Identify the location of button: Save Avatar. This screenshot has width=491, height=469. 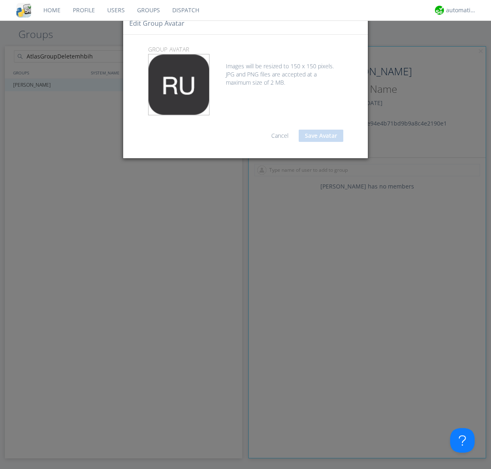
(320, 136).